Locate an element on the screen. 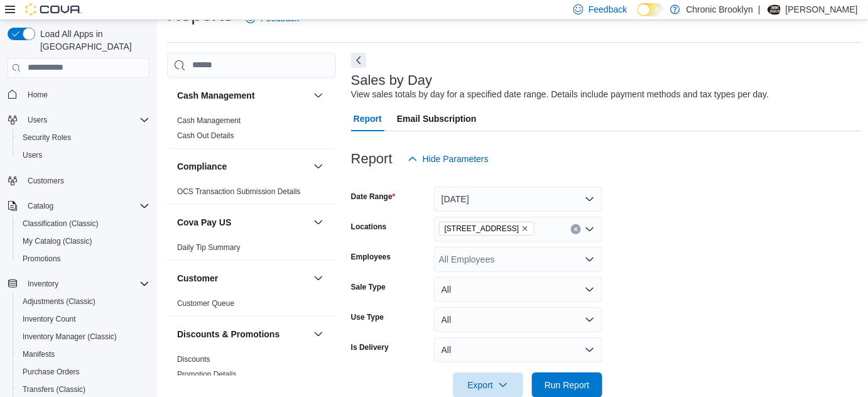 Image resolution: width=868 pixels, height=397 pixels. span: Report is located at coordinates (368, 119).